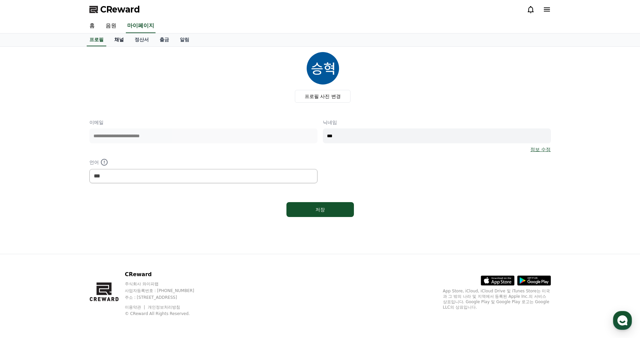  What do you see at coordinates (164, 40) in the screenshot?
I see `a: 출금` at bounding box center [164, 40].